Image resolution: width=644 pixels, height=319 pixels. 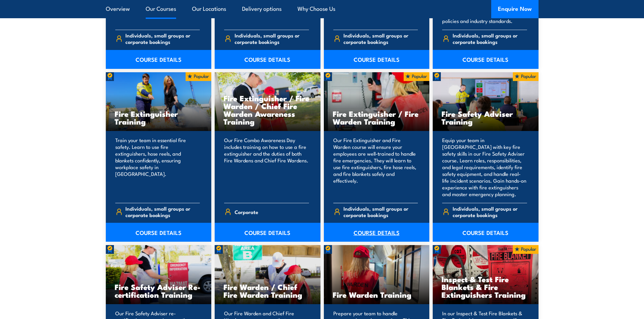 I want to click on h3: Fire Warden / Chief Fire Warden Training, so click(x=267, y=291).